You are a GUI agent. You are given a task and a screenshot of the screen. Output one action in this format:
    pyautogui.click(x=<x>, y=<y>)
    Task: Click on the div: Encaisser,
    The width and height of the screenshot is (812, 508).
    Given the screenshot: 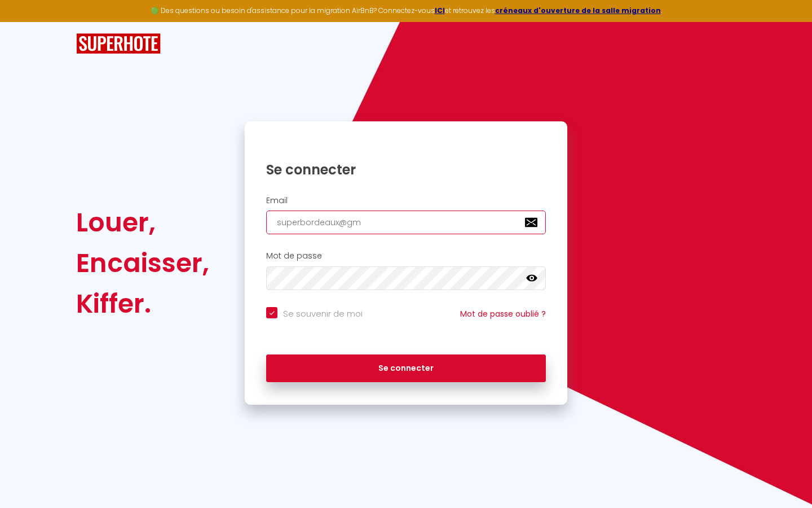 What is the action you would take?
    pyautogui.click(x=143, y=263)
    